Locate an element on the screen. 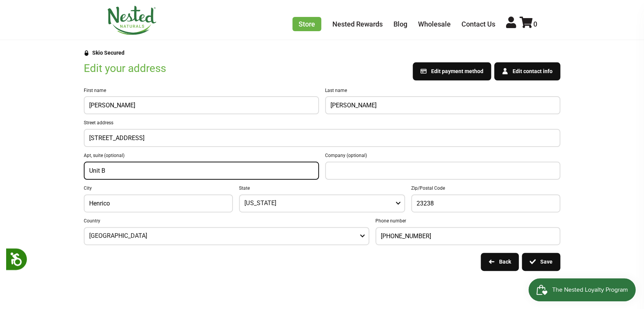 This screenshot has width=644, height=309. span: The Nested Loyalty Program is located at coordinates (61, 11).